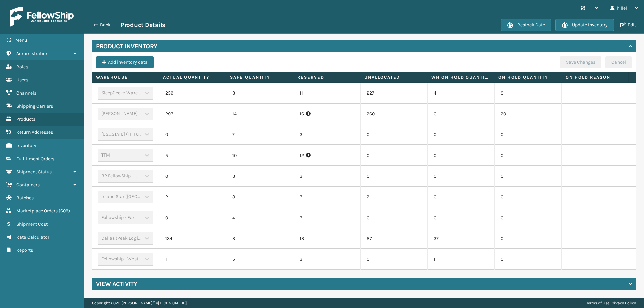 The image size is (644, 308). I want to click on span: Containers, so click(28, 184).